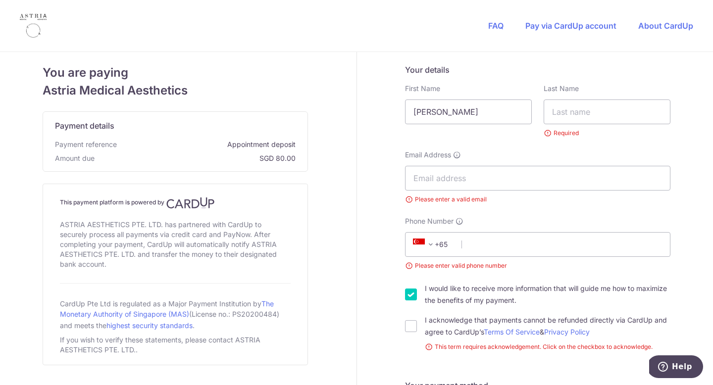 The height and width of the screenshot is (385, 713). What do you see at coordinates (85, 126) in the screenshot?
I see `span: Payment details` at bounding box center [85, 126].